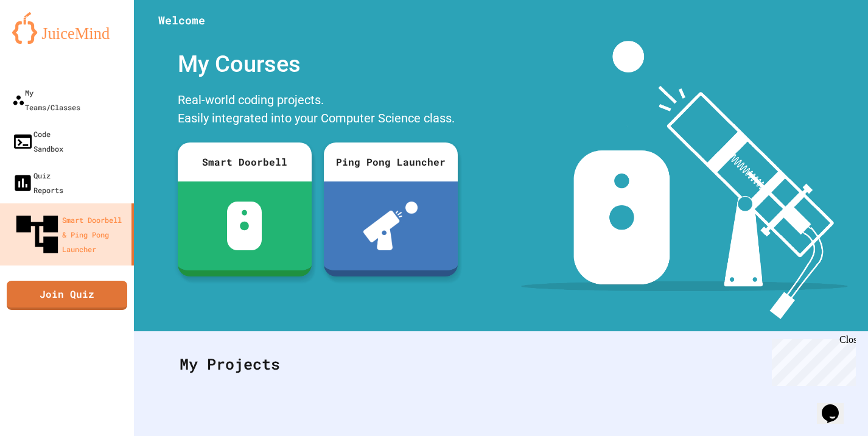 This screenshot has height=436, width=868. What do you see at coordinates (38, 183) in the screenshot?
I see `div: Quiz Reports` at bounding box center [38, 183].